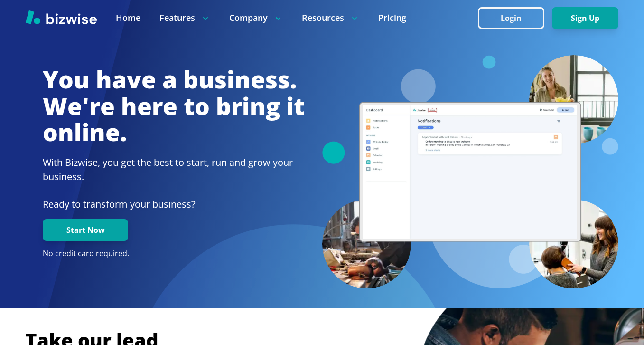 The width and height of the screenshot is (644, 345). What do you see at coordinates (585, 18) in the screenshot?
I see `button: Sign Up` at bounding box center [585, 18].